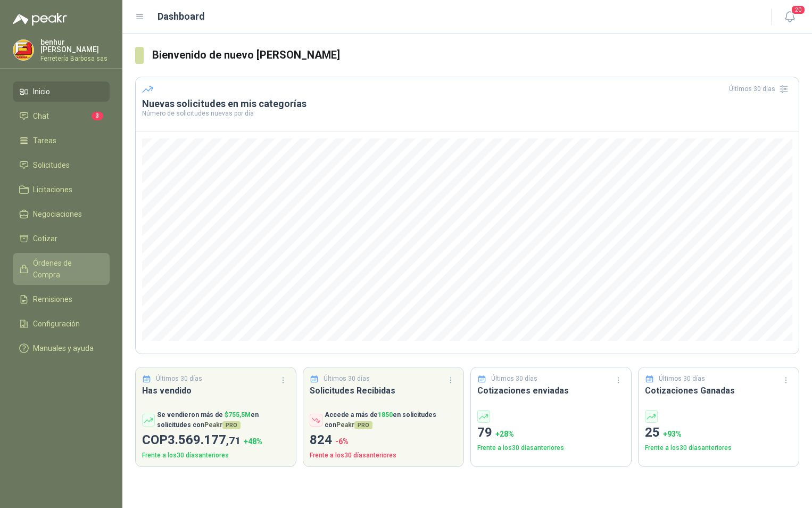 The image size is (812, 508). What do you see at coordinates (66, 268) in the screenshot?
I see `span: Órdenes de Compra` at bounding box center [66, 268].